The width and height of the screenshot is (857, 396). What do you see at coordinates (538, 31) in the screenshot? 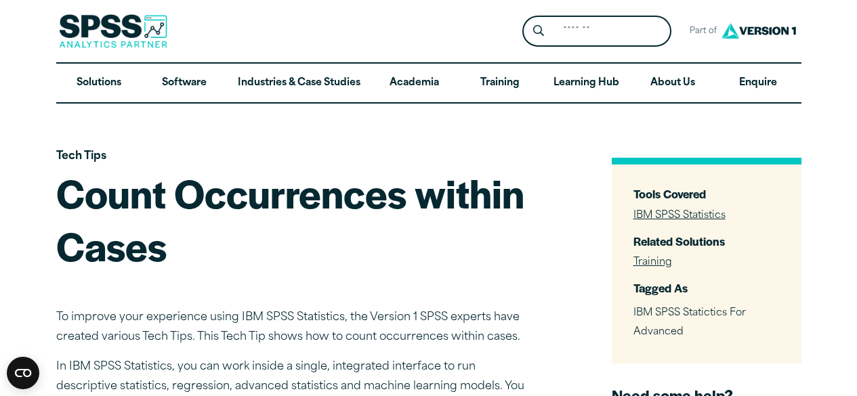
I see `button: Search magnifying glass icon` at bounding box center [538, 31].